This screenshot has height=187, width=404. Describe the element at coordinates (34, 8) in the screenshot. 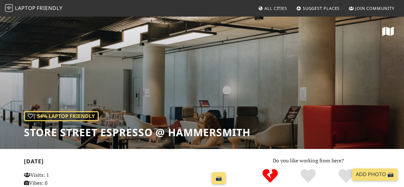

I see `a: LaptopFriendly LaptopFriendly` at that location.